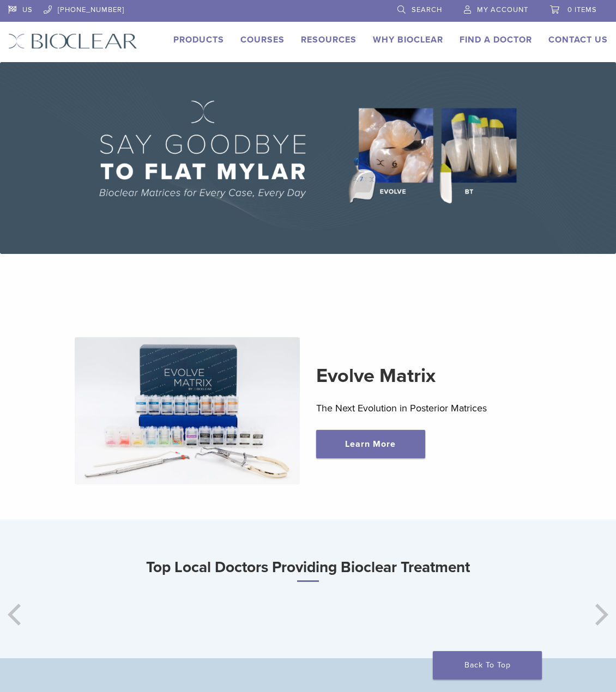 The width and height of the screenshot is (616, 692). I want to click on a: Courses, so click(262, 39).